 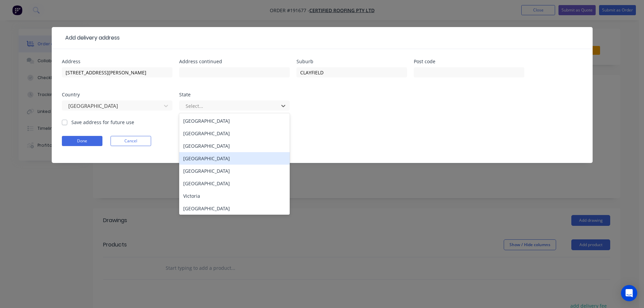 What do you see at coordinates (91, 38) in the screenshot?
I see `div: Add delivery address` at bounding box center [91, 38].